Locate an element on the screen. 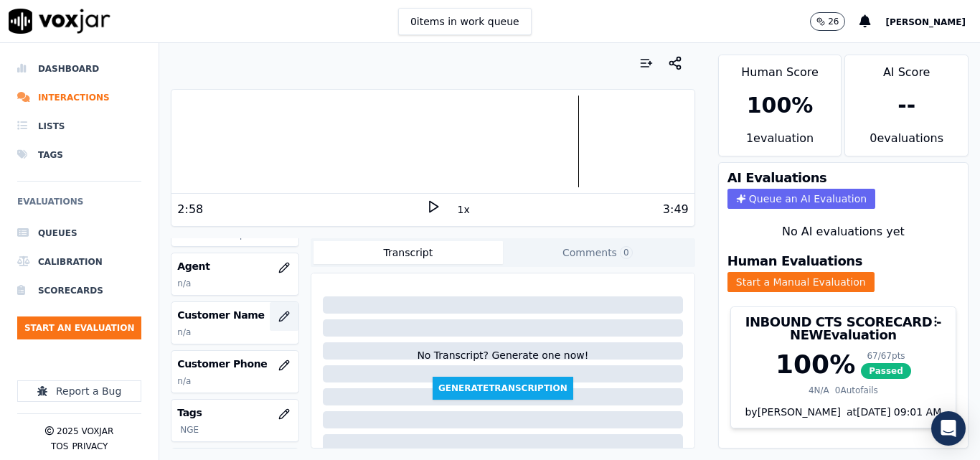 This screenshot has width=980, height=460. li: Lists is located at coordinates (79, 126).